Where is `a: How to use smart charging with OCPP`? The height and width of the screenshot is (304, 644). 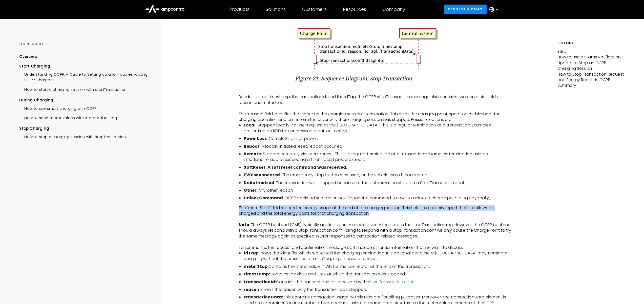 a: How to use smart charging with OCPP is located at coordinates (58, 108).